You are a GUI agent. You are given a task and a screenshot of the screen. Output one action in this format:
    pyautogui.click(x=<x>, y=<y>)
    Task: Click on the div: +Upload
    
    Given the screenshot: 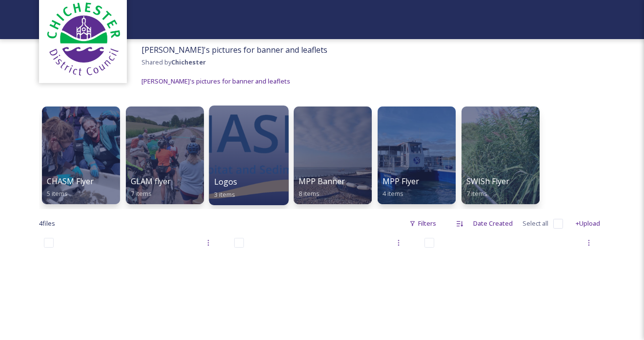 What is the action you would take?
    pyautogui.click(x=588, y=223)
    